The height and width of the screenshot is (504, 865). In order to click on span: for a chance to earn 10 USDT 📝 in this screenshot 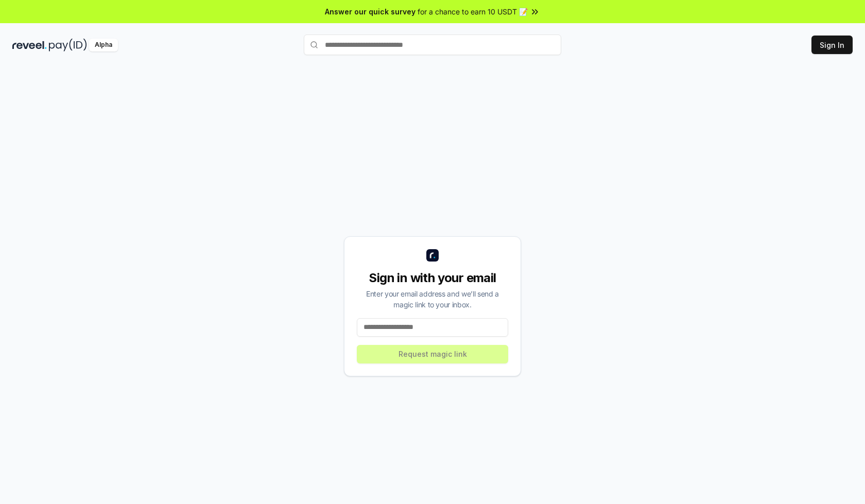, I will do `click(473, 12)`.